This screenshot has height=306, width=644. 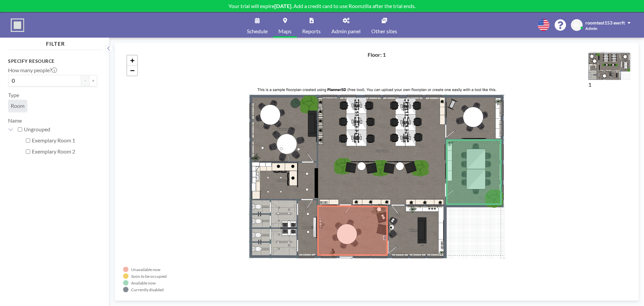 I want to click on span: roomtest153 ewrft, so click(x=605, y=23).